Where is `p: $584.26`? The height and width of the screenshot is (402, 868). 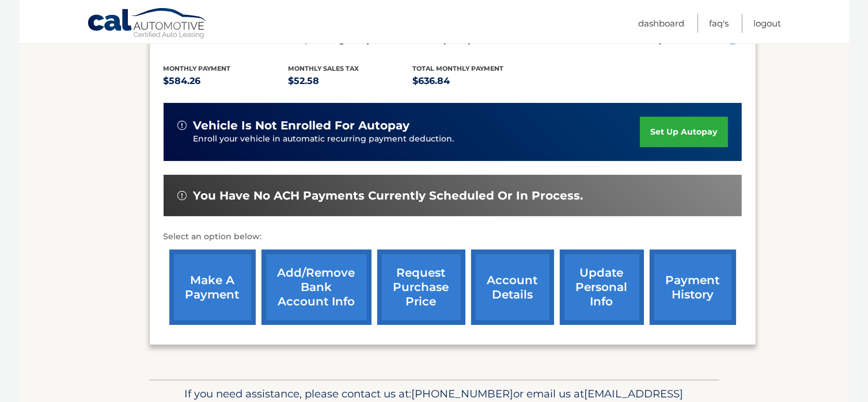
p: $584.26 is located at coordinates (226, 81).